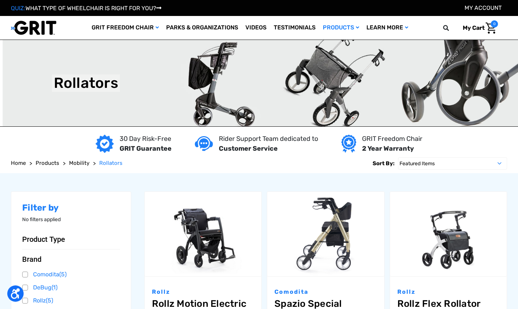  What do you see at coordinates (71, 208) in the screenshot?
I see `h2: Filter by` at bounding box center [71, 208].